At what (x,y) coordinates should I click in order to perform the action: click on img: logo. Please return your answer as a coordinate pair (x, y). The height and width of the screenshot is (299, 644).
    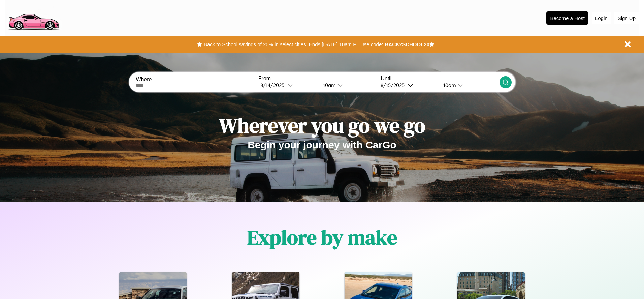
    Looking at the image, I should click on (34, 18).